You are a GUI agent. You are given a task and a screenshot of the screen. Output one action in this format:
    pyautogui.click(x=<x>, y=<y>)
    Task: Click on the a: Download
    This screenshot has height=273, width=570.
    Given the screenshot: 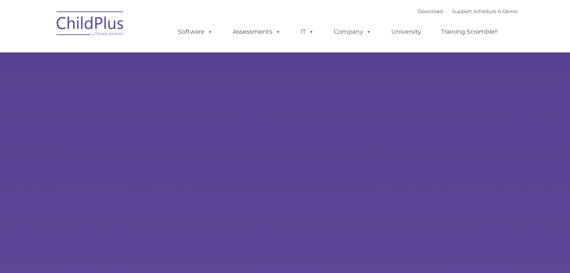 What is the action you would take?
    pyautogui.click(x=430, y=11)
    